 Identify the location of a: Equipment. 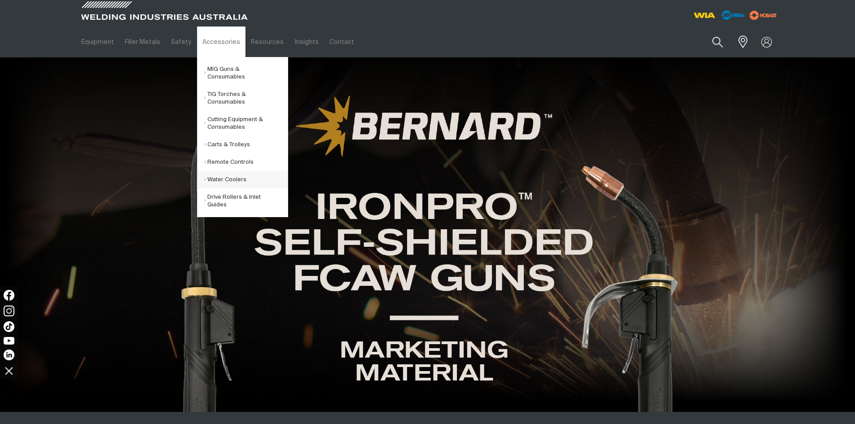
(97, 42).